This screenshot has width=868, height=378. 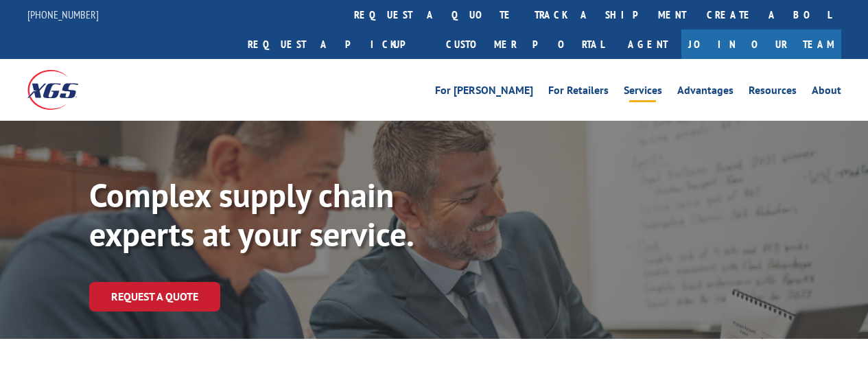 What do you see at coordinates (525, 44) in the screenshot?
I see `a: Customer Portal` at bounding box center [525, 44].